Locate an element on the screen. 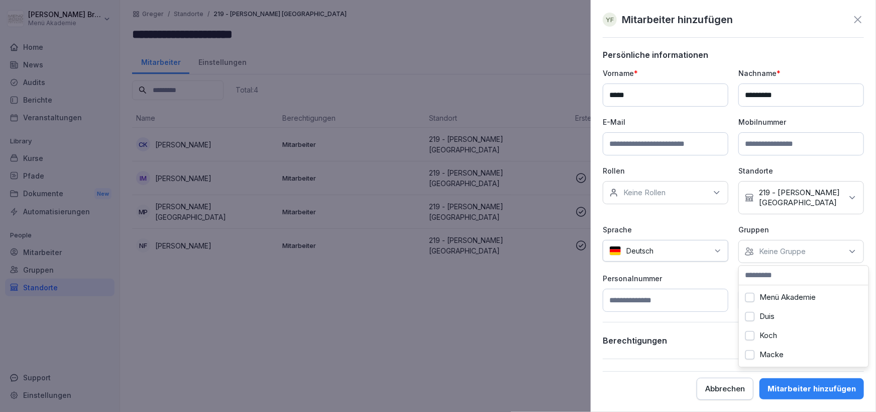 This screenshot has width=876, height=412. img: de.svg is located at coordinates (616, 250).